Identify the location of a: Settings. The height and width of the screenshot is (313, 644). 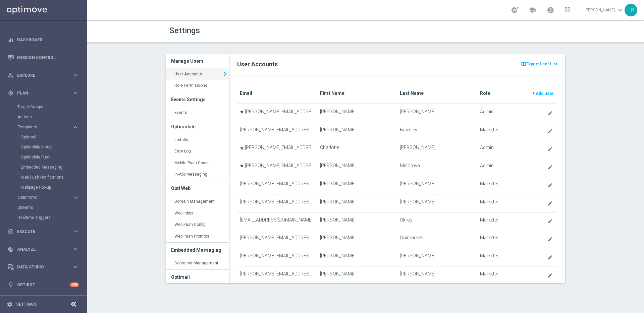
(26, 304).